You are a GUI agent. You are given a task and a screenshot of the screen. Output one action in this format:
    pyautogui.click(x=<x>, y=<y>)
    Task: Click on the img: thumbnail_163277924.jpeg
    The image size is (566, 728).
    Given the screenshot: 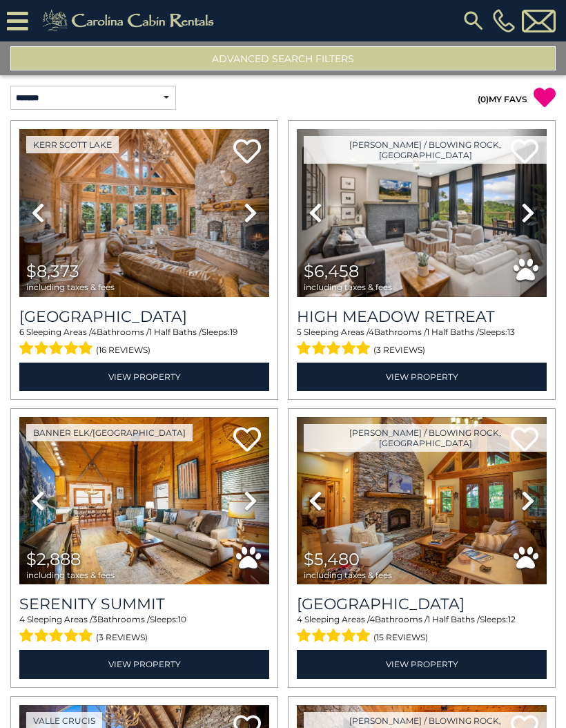 What is the action you would take?
    pyautogui.click(x=145, y=212)
    